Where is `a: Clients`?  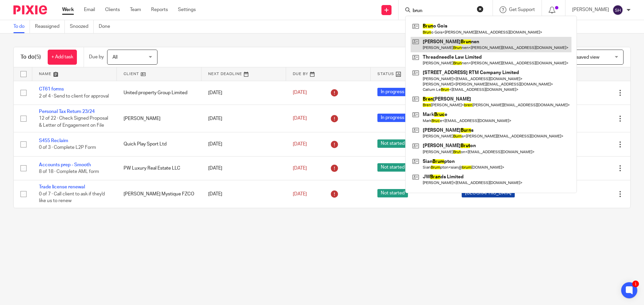
a: Clients is located at coordinates (113, 10).